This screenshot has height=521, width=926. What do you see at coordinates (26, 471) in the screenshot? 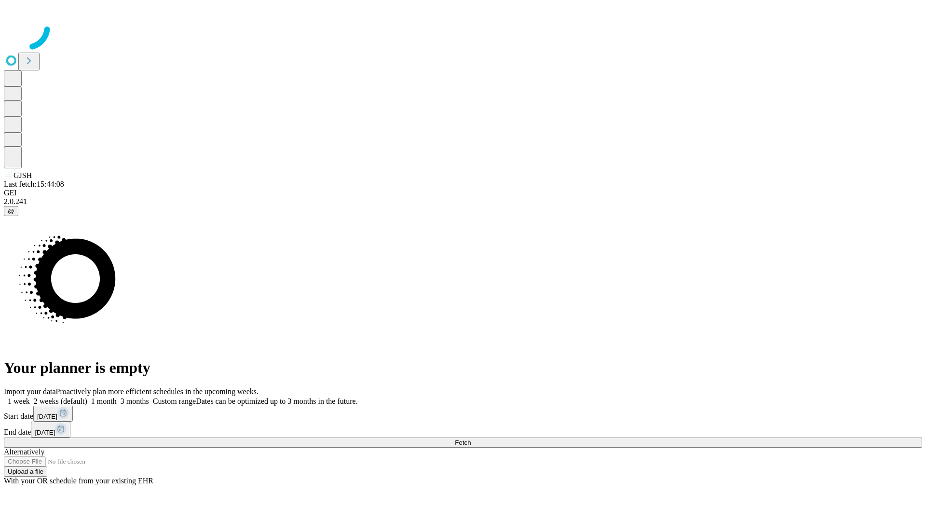
I see `button: Upload a file` at bounding box center [26, 471].